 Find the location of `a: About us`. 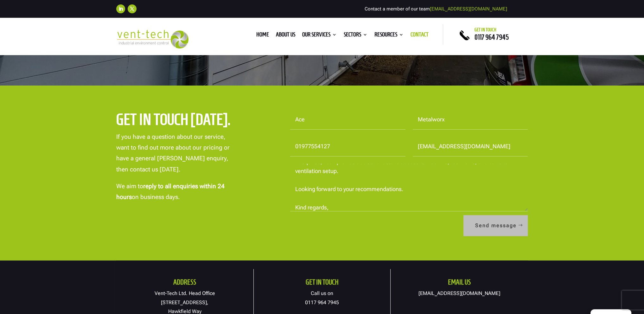

a: About us is located at coordinates (286, 36).